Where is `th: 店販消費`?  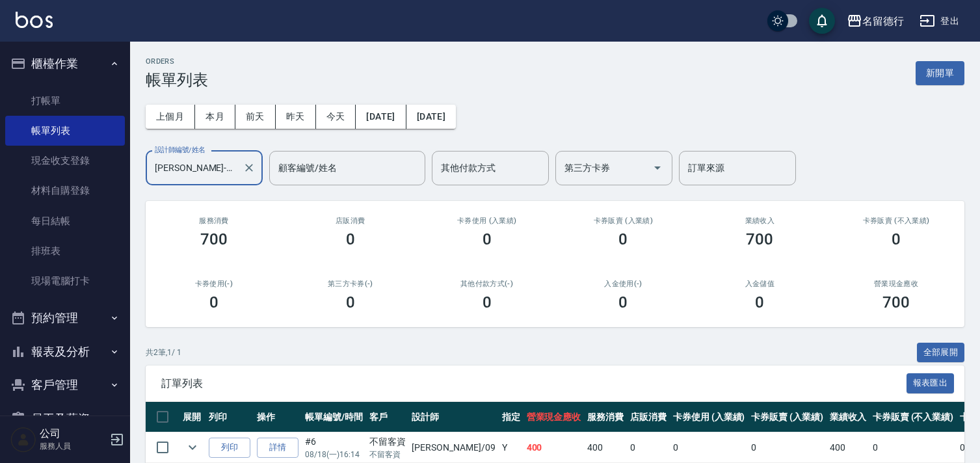 th: 店販消費 is located at coordinates (648, 417).